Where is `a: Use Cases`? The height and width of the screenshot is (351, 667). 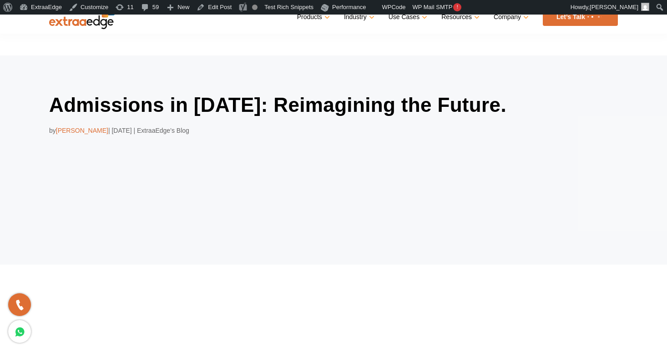 a: Use Cases is located at coordinates (407, 17).